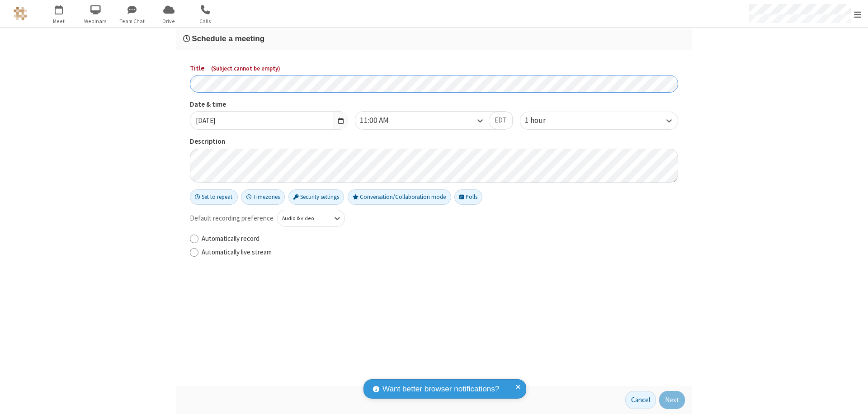 This screenshot has width=868, height=414. Describe the element at coordinates (468, 197) in the screenshot. I see `button: Polls` at that location.